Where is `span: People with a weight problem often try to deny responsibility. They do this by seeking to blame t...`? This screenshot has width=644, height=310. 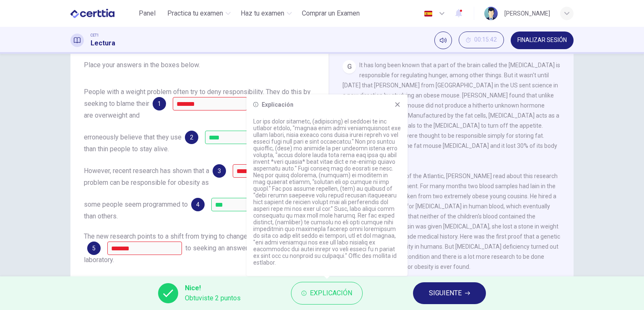
span: People with a weight problem often try to deny responsibility. They do this by seeking to blame t... is located at coordinates (197, 97).